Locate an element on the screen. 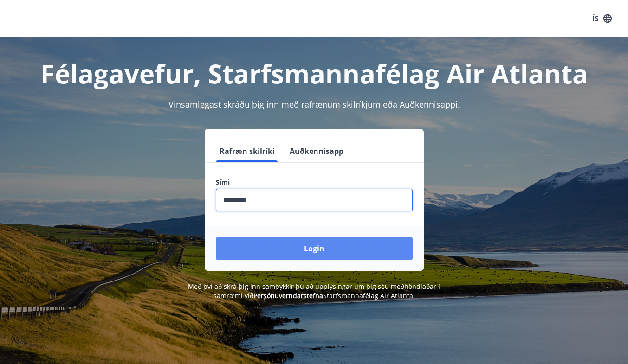 The height and width of the screenshot is (364, 628). button: Login is located at coordinates (314, 249).